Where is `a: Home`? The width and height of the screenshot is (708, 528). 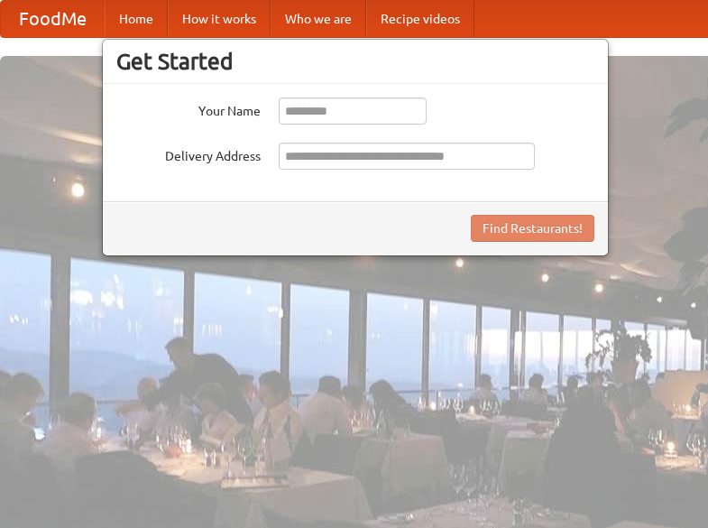 a: Home is located at coordinates (136, 19).